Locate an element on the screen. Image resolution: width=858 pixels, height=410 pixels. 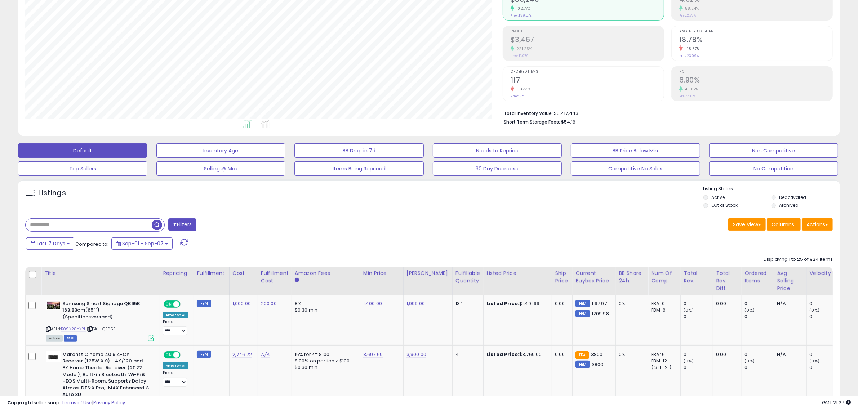
small: -18.67% is located at coordinates (691, 49).